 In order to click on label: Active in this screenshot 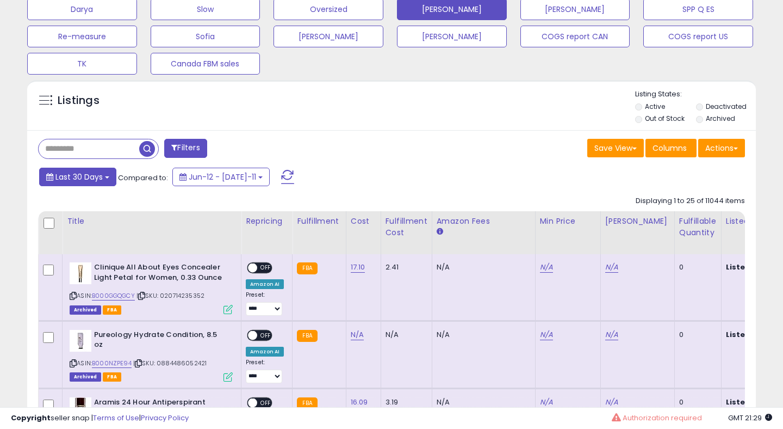, I will do `click(655, 106)`.